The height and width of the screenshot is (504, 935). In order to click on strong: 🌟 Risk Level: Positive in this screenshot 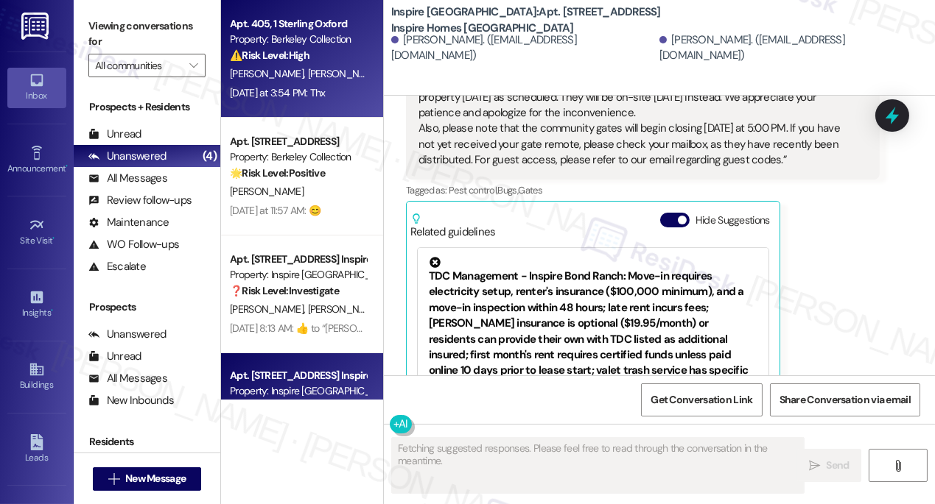, I will do `click(277, 173)`.